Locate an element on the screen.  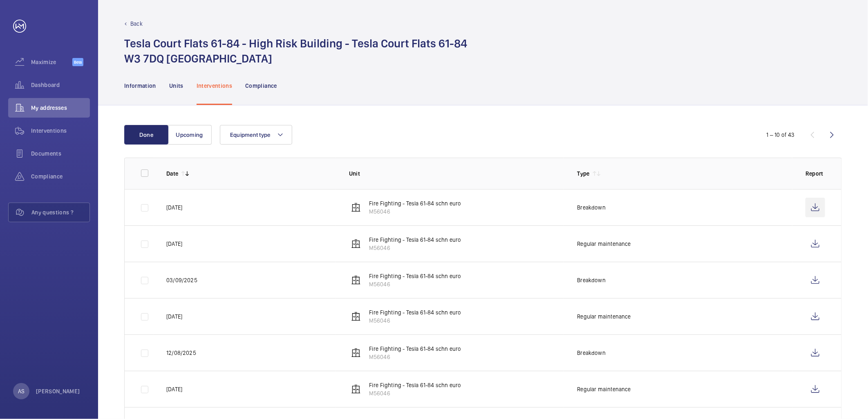
span: Maximize is located at coordinates (52, 62).